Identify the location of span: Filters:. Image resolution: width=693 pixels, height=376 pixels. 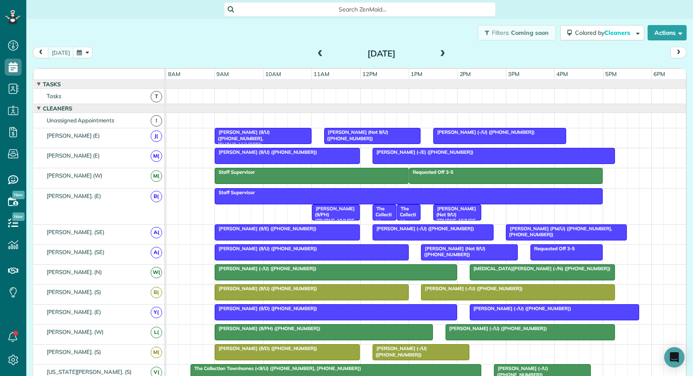
(501, 33).